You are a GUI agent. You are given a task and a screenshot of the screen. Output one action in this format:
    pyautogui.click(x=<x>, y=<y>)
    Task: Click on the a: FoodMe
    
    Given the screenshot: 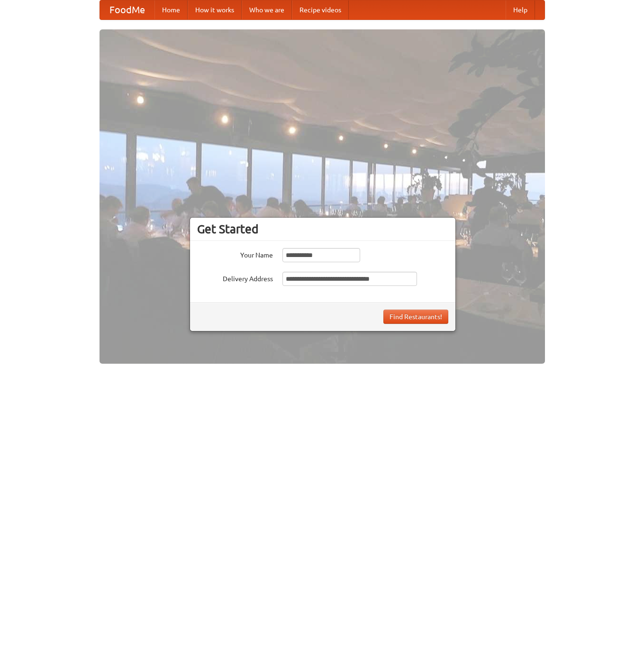 What is the action you would take?
    pyautogui.click(x=127, y=10)
    